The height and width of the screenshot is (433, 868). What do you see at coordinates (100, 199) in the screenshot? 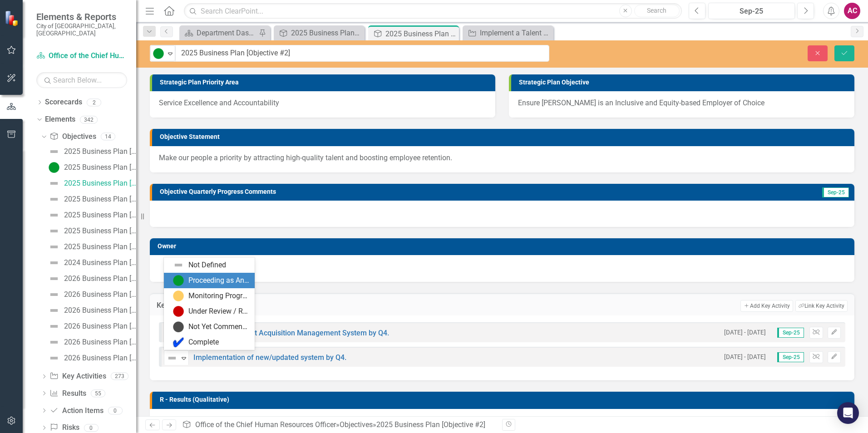
I see `div: 2025 Business Plan [Objective #3]` at bounding box center [100, 199].